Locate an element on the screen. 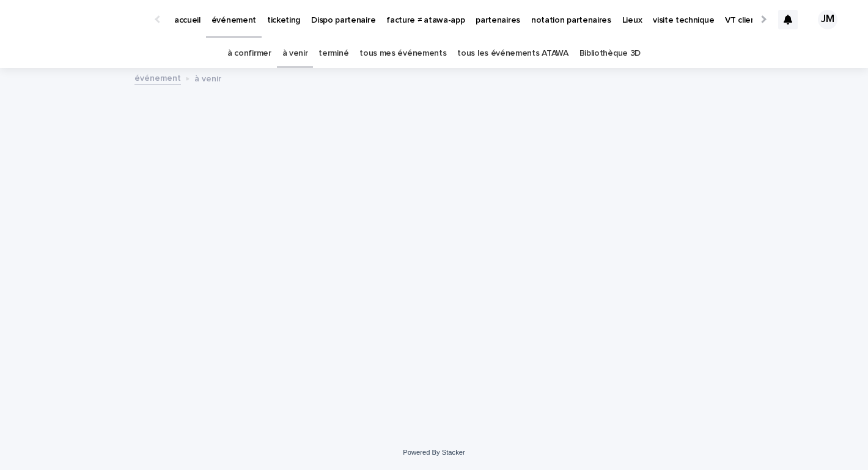  a: événement is located at coordinates (158, 77).